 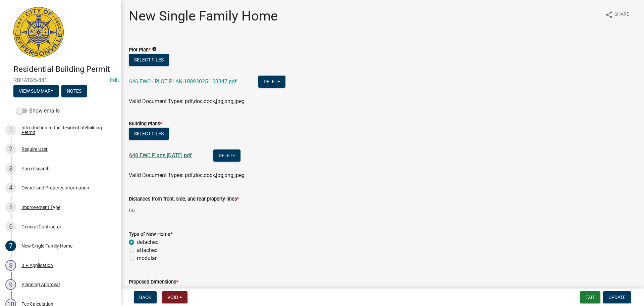 What do you see at coordinates (66, 130) in the screenshot?
I see `div: Introduction to the Residential Building Permit` at bounding box center [66, 130].